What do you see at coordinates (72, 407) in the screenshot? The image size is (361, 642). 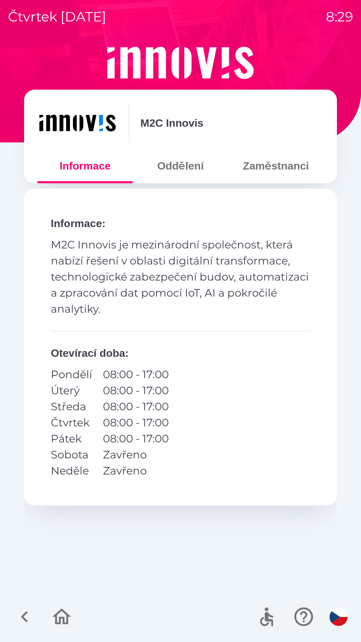 I see `p: Středa` at bounding box center [72, 407].